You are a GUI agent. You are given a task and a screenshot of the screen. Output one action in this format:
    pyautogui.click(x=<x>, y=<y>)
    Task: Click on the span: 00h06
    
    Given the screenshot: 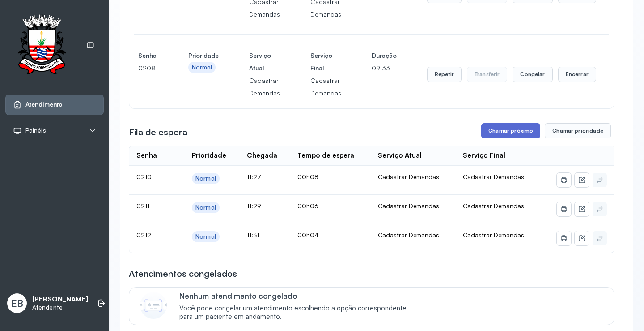 What is the action you would take?
    pyautogui.click(x=308, y=206)
    